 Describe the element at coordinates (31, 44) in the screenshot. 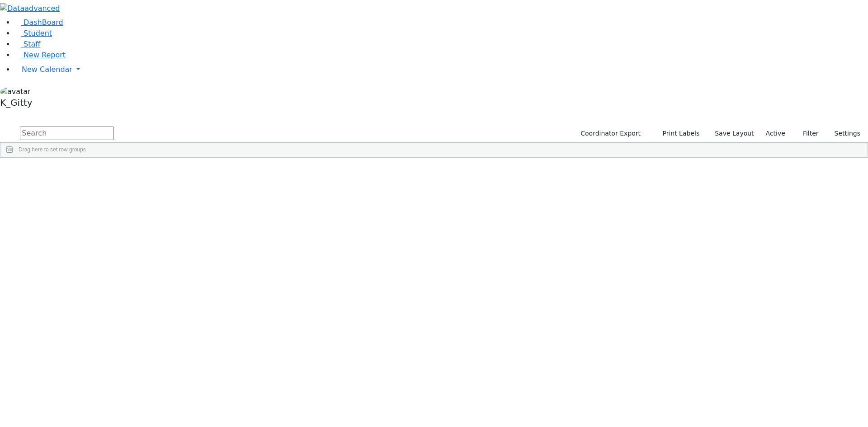

I see `span: Staff` at that location.